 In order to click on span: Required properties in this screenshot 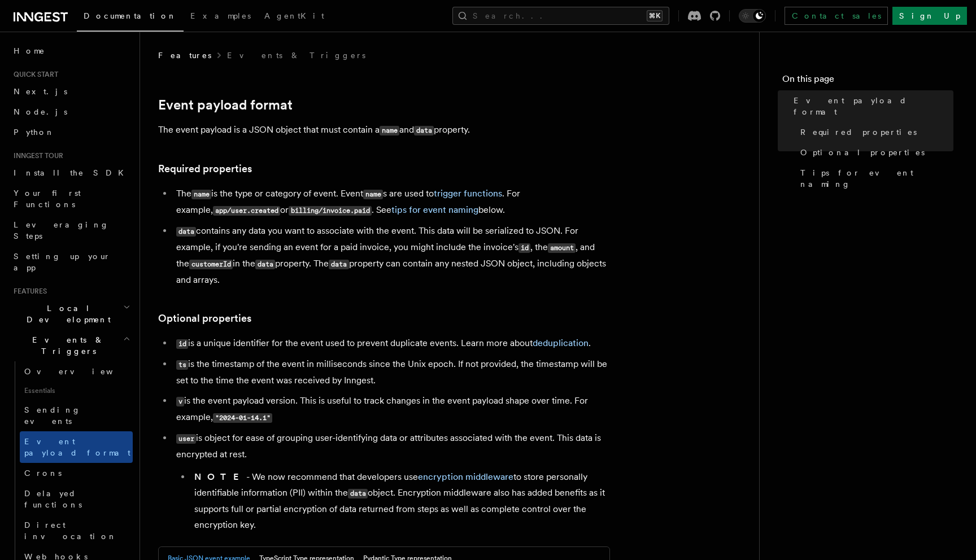, I will do `click(859, 132)`.